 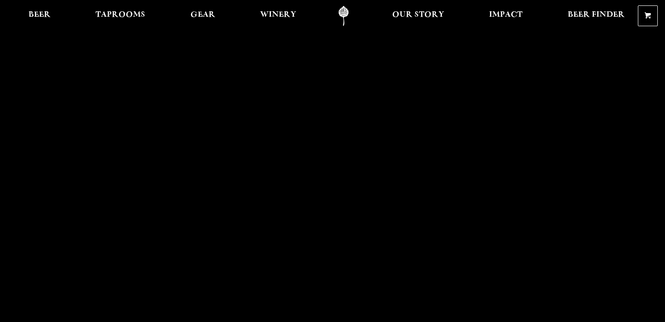 What do you see at coordinates (506, 16) in the screenshot?
I see `a: Impact` at bounding box center [506, 16].